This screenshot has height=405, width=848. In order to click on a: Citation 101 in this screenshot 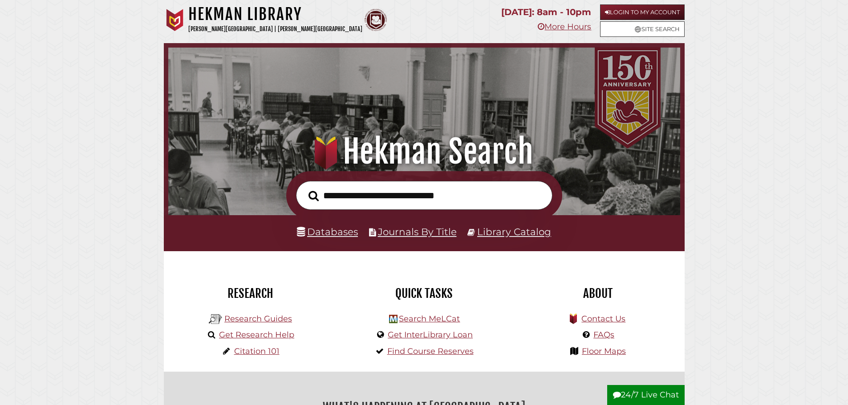, I will do `click(257, 352)`.